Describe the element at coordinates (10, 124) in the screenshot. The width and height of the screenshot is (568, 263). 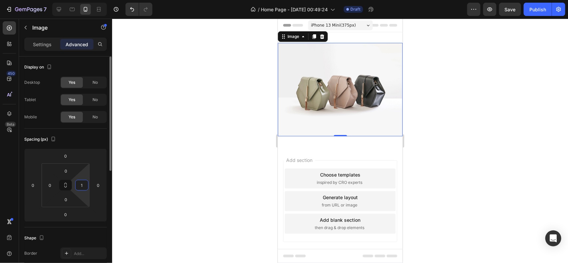
I see `div: Beta` at that location.